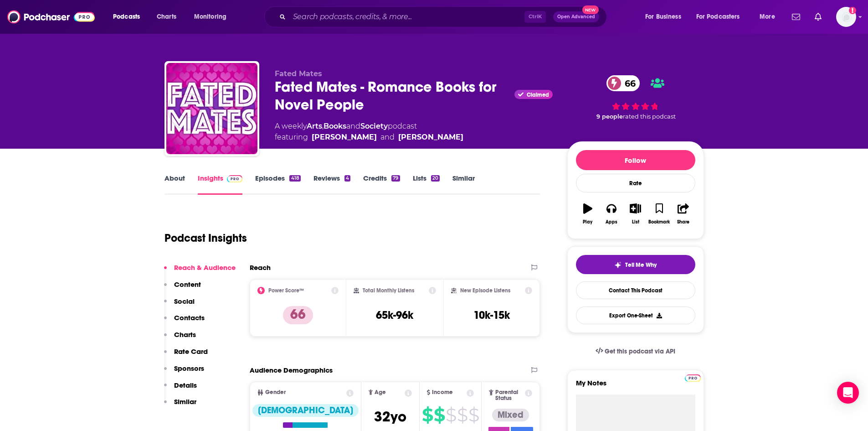 Image resolution: width=868 pixels, height=431 pixels. Describe the element at coordinates (347, 178) in the screenshot. I see `div: 4` at that location.